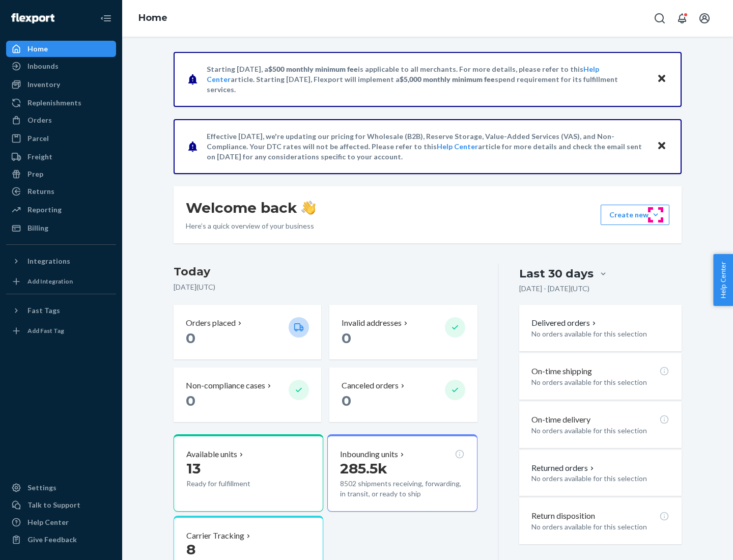 This screenshot has width=733, height=560. I want to click on div: Parcel, so click(38, 138).